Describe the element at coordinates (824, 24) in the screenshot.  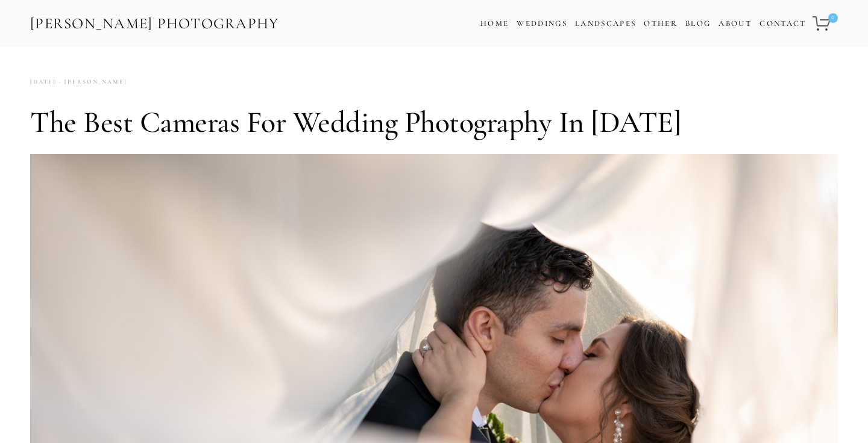
I see `a: 0 items in cart` at that location.